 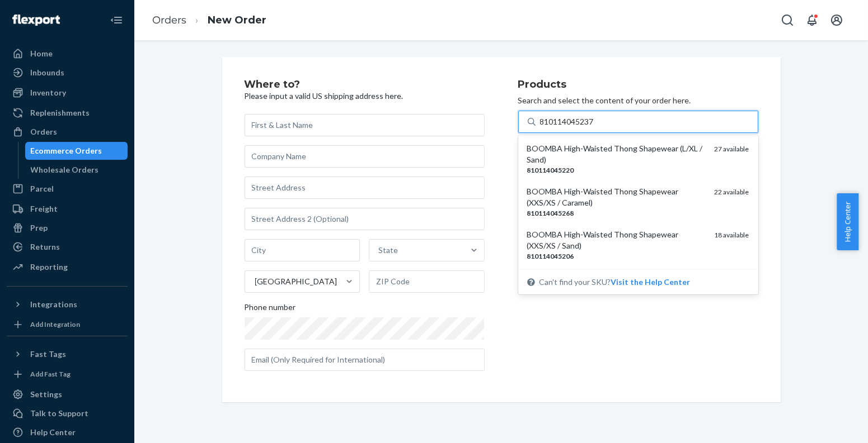 I want to click on a: Help Center, so click(x=67, y=433).